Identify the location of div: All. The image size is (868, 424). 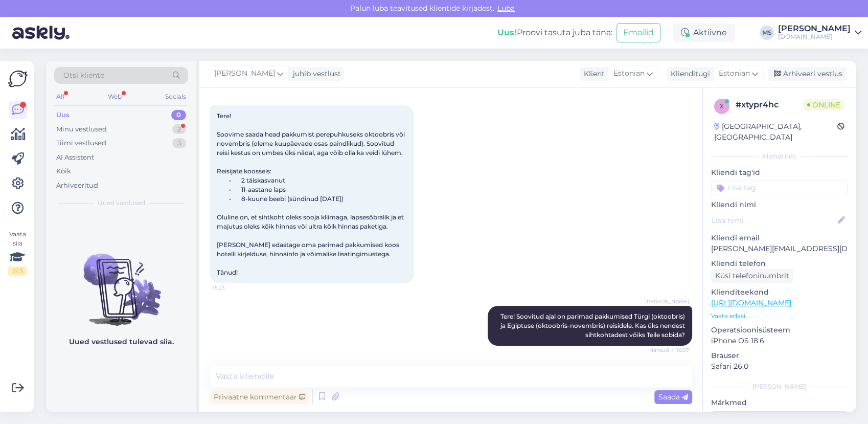
(60, 97).